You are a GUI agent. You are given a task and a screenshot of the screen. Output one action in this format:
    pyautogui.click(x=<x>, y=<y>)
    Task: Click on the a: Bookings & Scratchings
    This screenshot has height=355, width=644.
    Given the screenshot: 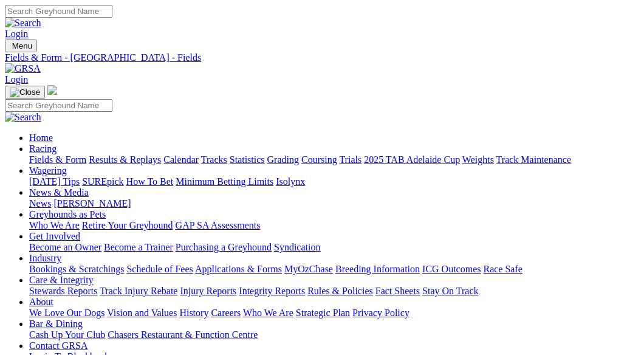 What is the action you would take?
    pyautogui.click(x=76, y=269)
    